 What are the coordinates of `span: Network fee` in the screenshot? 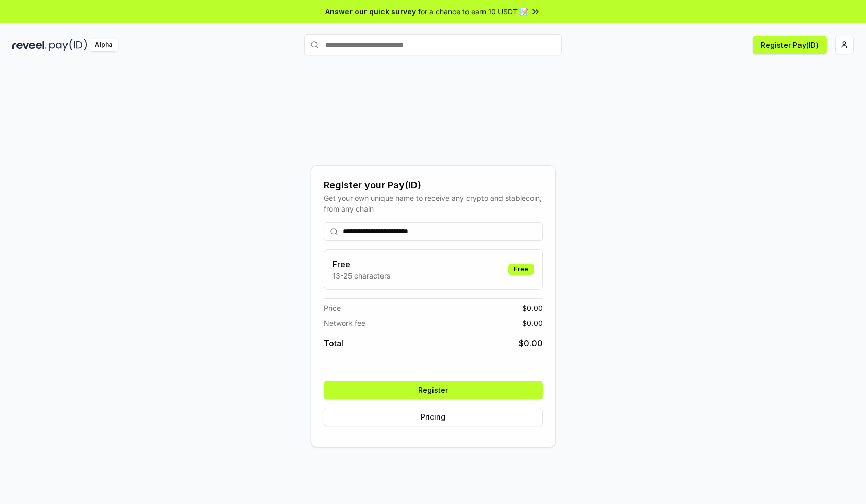 It's located at (344, 323).